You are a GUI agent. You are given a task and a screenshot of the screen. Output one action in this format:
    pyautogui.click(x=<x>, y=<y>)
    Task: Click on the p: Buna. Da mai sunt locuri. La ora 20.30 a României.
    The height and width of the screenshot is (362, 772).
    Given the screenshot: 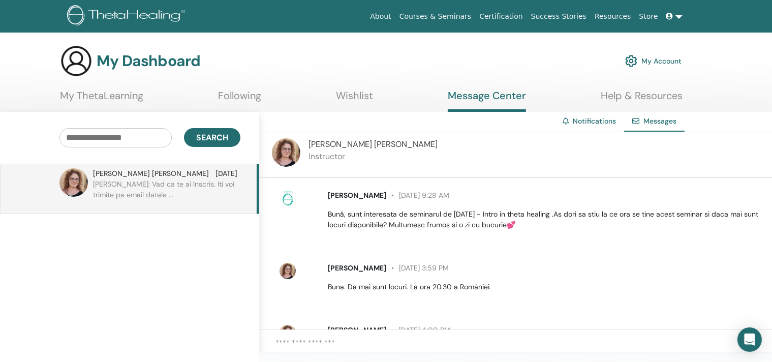 What is the action you would take?
    pyautogui.click(x=544, y=286)
    